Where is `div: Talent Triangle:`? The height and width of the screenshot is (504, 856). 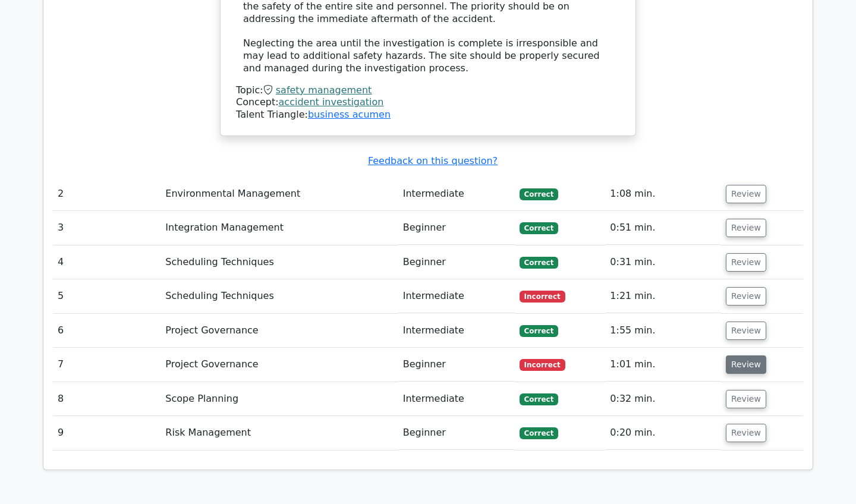
div: Talent Triangle: is located at coordinates (428, 103).